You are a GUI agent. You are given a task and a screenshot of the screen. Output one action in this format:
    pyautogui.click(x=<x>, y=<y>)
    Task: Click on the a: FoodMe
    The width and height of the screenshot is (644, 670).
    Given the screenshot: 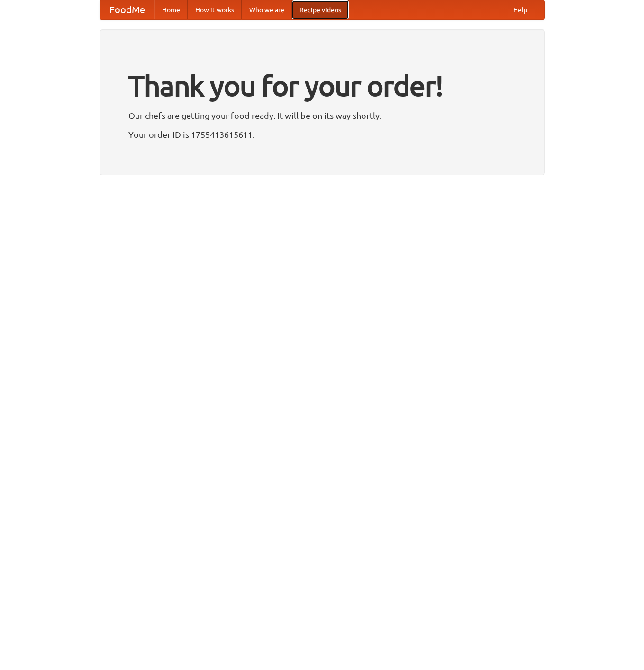 What is the action you would take?
    pyautogui.click(x=127, y=10)
    